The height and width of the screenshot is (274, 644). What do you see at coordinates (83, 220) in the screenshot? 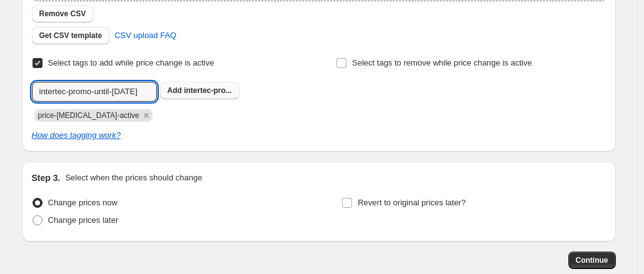
I see `span: Change prices later` at bounding box center [83, 220].